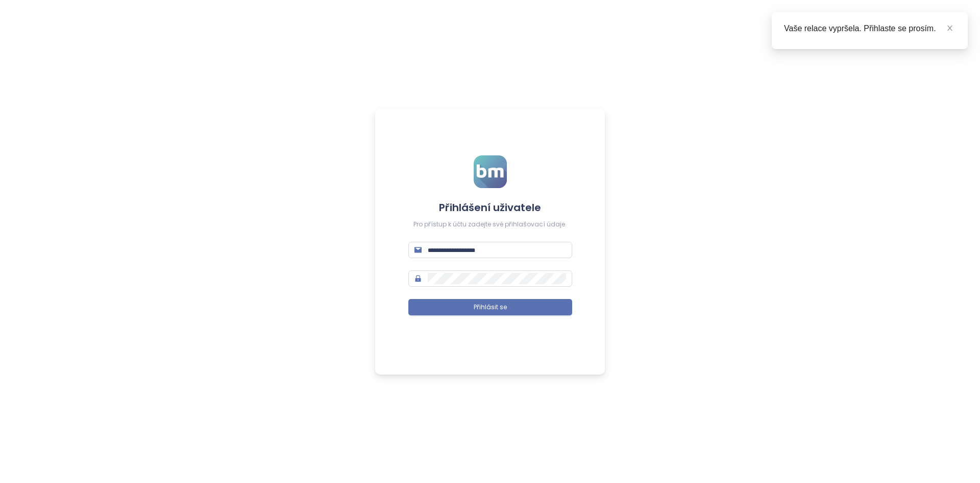  What do you see at coordinates (418, 250) in the screenshot?
I see `span: mail` at bounding box center [418, 250].